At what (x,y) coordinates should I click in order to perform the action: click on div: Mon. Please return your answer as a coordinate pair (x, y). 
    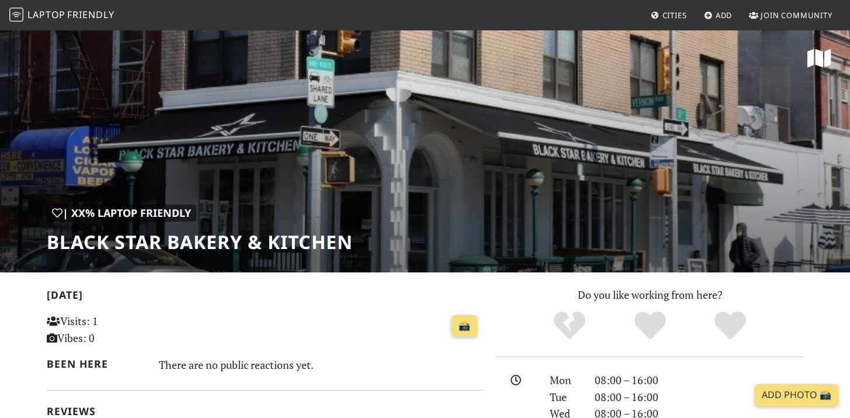
    Looking at the image, I should click on (565, 380).